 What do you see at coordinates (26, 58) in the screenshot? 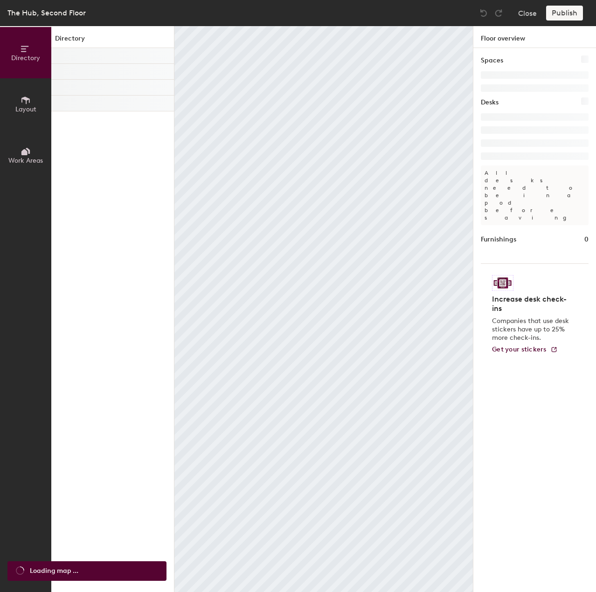
I see `span: Directory` at bounding box center [26, 58].